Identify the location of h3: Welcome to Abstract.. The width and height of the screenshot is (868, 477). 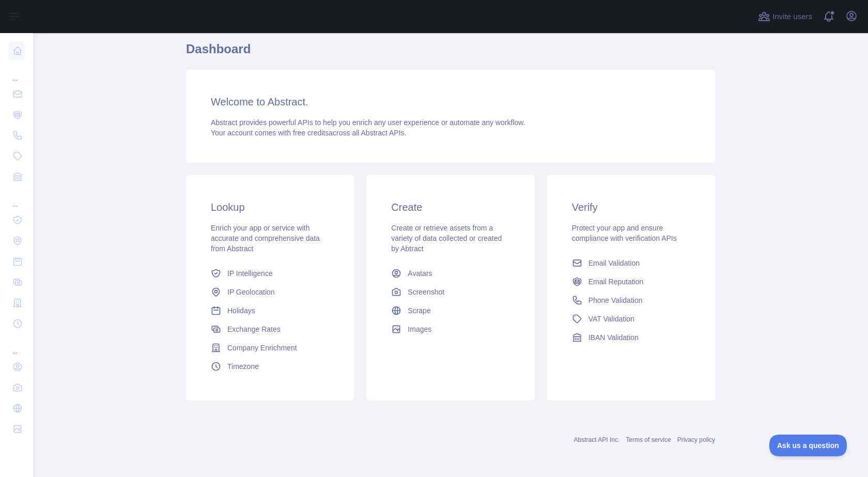
(451, 102).